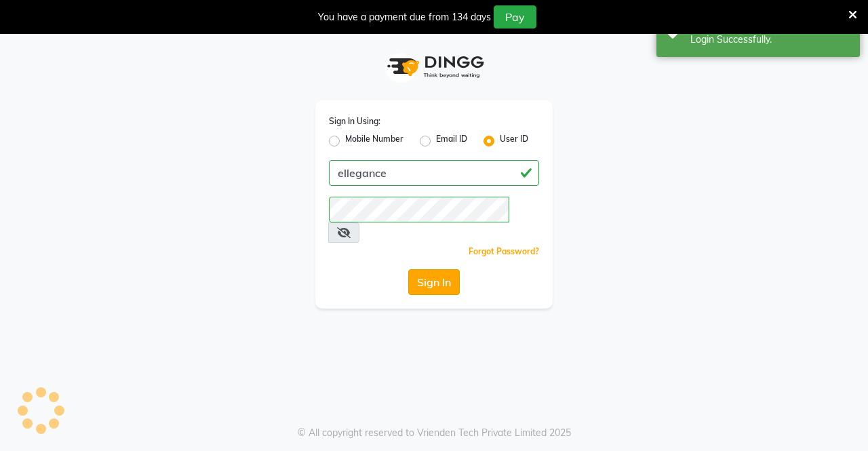 Image resolution: width=868 pixels, height=451 pixels. What do you see at coordinates (434, 282) in the screenshot?
I see `button: Sign In` at bounding box center [434, 282].